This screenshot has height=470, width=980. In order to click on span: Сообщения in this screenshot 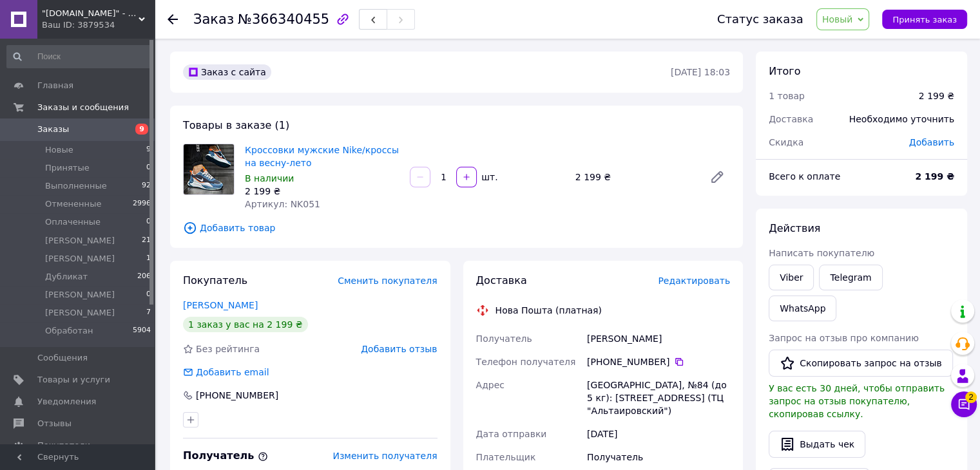, I will do `click(62, 358)`.